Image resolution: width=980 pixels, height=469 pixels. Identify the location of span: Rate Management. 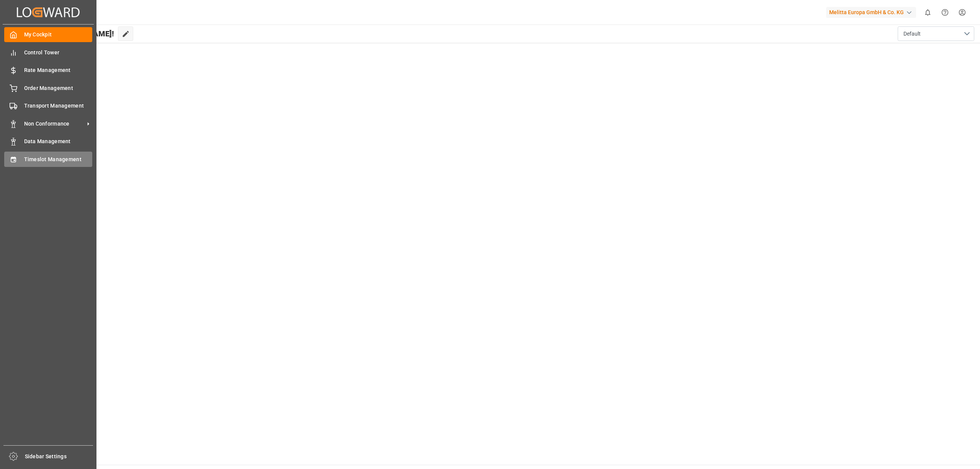
(58, 70).